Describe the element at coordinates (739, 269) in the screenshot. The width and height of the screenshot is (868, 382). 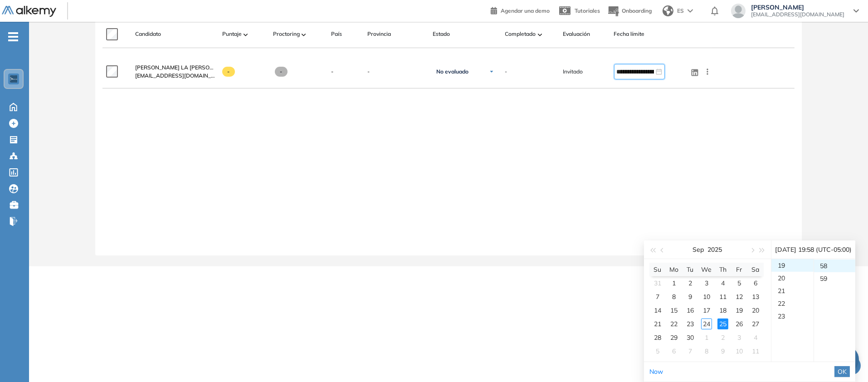
I see `th: Fr` at that location.